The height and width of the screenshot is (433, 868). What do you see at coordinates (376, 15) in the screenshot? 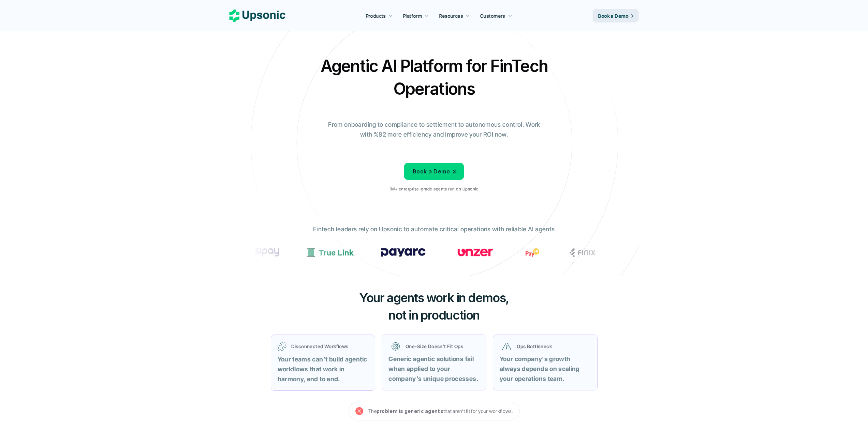
I see `p: Products` at bounding box center [376, 15].